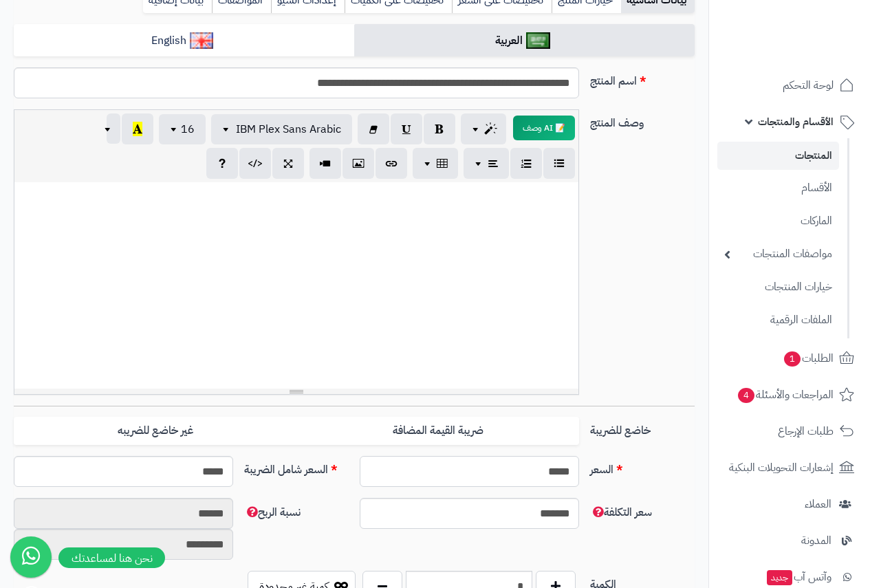 This screenshot has height=588, width=870. What do you see at coordinates (642, 467) in the screenshot?
I see `label: السعر` at bounding box center [642, 467].